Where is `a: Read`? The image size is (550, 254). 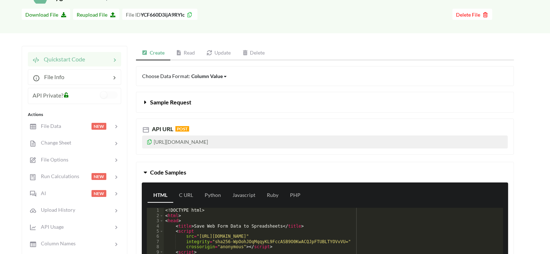 a: Read is located at coordinates (186, 53).